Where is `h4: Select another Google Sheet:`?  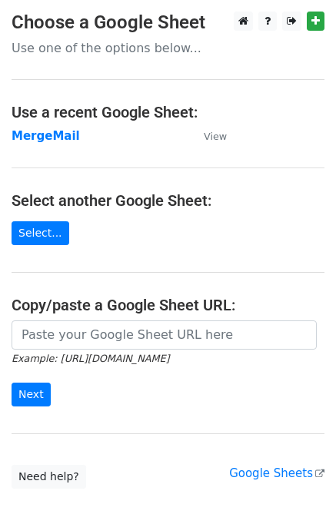
h4: Select another Google Sheet: is located at coordinates (167, 201).